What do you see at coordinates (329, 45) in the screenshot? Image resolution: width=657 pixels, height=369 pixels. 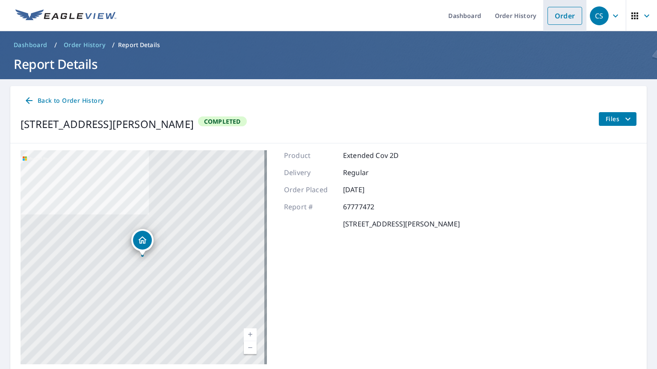 I see `nav: breadcrumb` at bounding box center [329, 45].